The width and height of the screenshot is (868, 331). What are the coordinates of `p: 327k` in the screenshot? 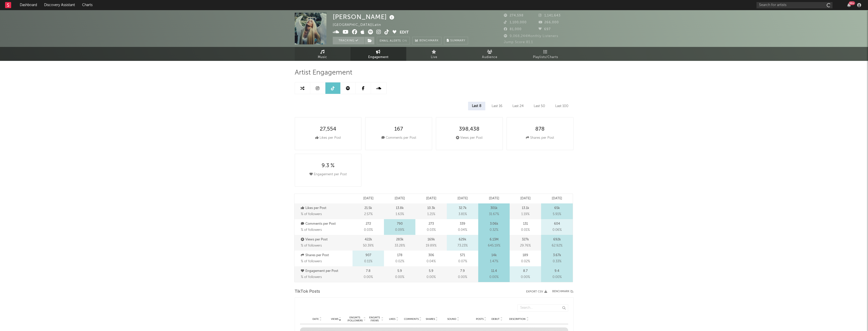 It's located at (525, 240).